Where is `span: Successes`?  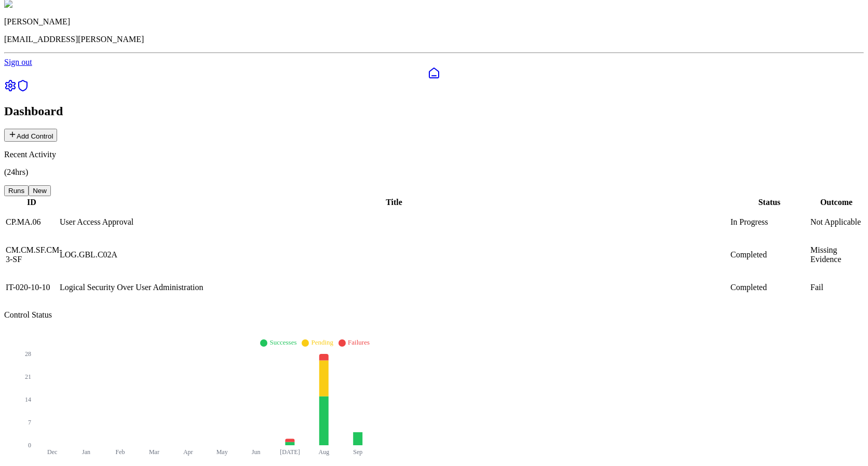 span: Successes is located at coordinates (283, 342).